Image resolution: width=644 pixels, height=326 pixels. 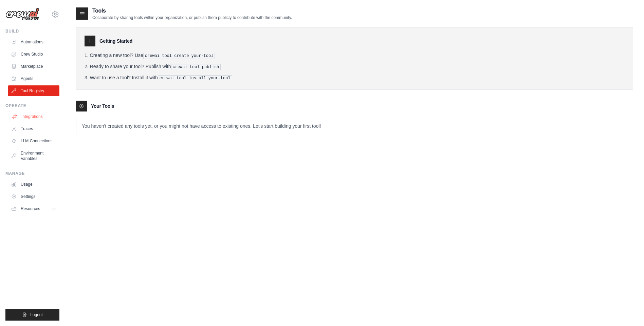 I want to click on button: Logout, so click(x=32, y=316).